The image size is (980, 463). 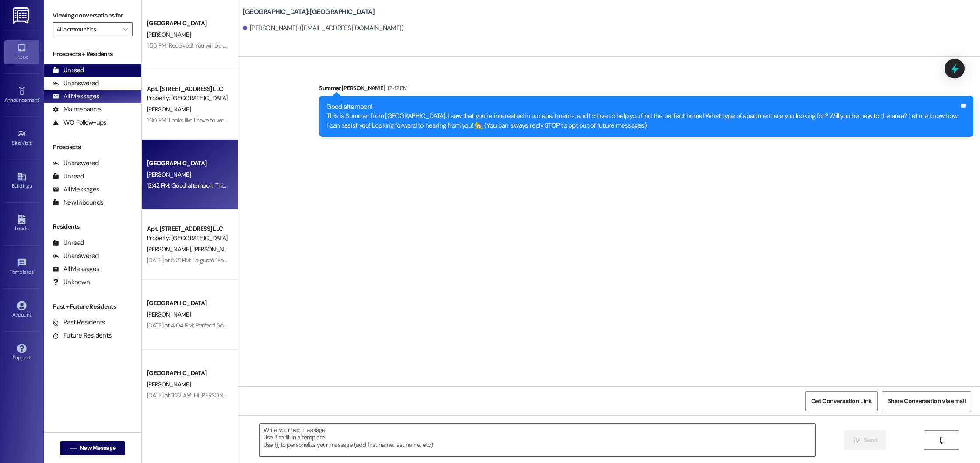 What do you see at coordinates (870, 440) in the screenshot?
I see `span: Send` at bounding box center [870, 440].